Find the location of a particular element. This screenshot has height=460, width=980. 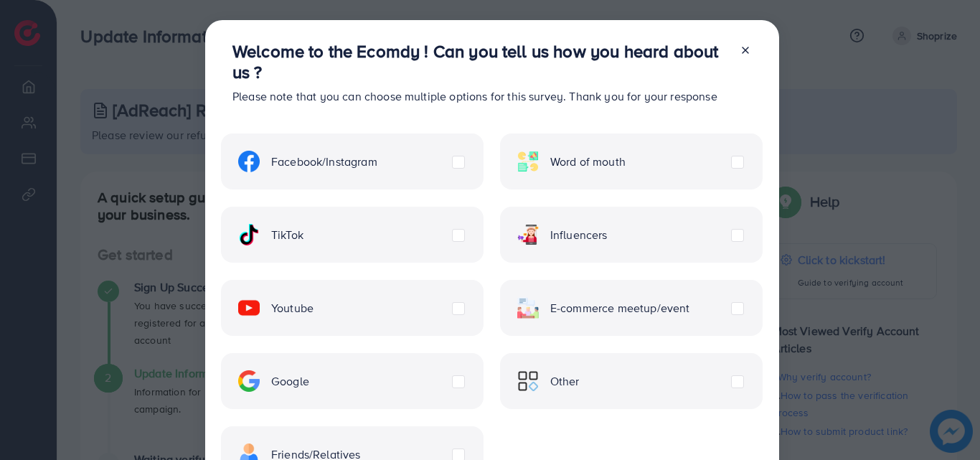

span: Google is located at coordinates (290, 381).